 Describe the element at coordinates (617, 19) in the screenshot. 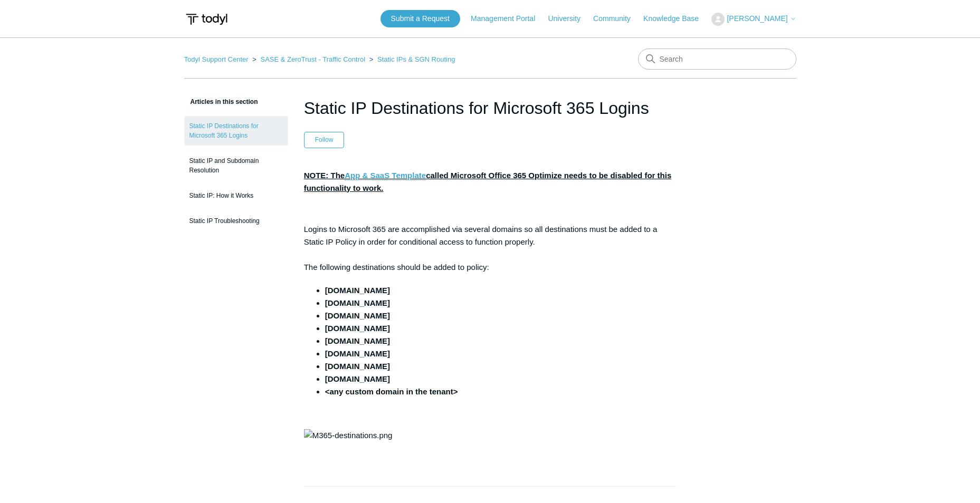

I see `a: Community` at that location.